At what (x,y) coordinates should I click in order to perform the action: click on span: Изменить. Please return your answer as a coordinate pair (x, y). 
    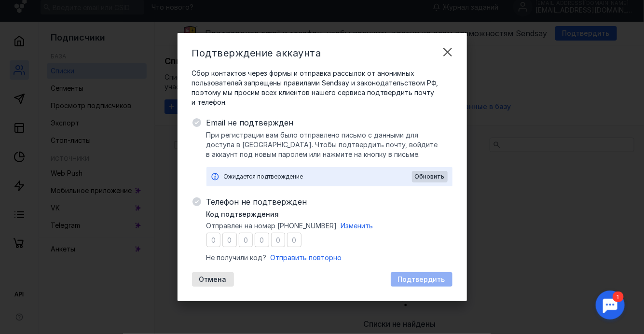
    Looking at the image, I should click on (357, 225).